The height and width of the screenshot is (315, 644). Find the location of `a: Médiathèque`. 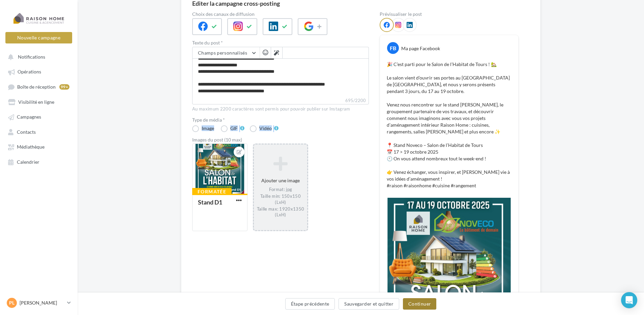

a: Médiathèque is located at coordinates (39, 147).